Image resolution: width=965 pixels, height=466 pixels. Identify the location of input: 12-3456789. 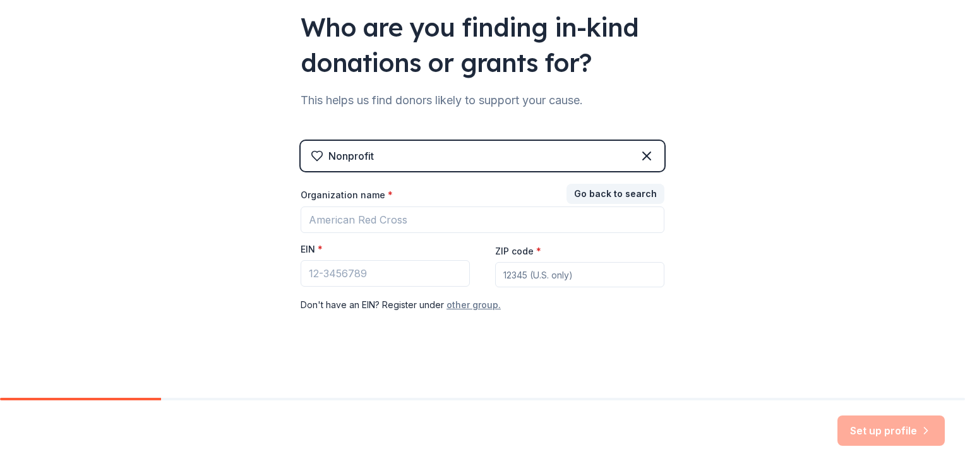
(385, 274).